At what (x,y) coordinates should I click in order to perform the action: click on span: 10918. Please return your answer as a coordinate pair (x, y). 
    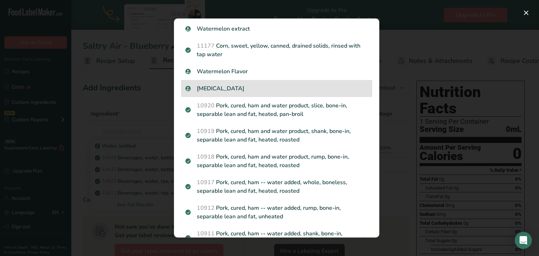
    Looking at the image, I should click on (206, 157).